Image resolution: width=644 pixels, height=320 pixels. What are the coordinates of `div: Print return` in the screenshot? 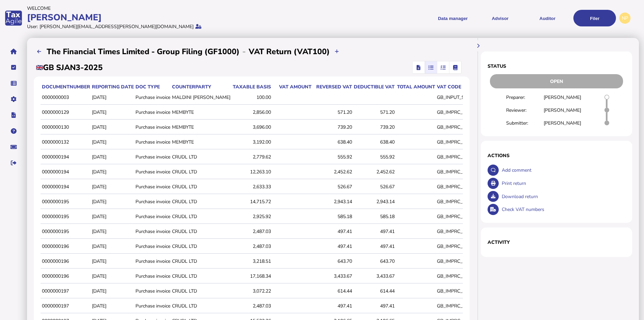 It's located at (562, 183).